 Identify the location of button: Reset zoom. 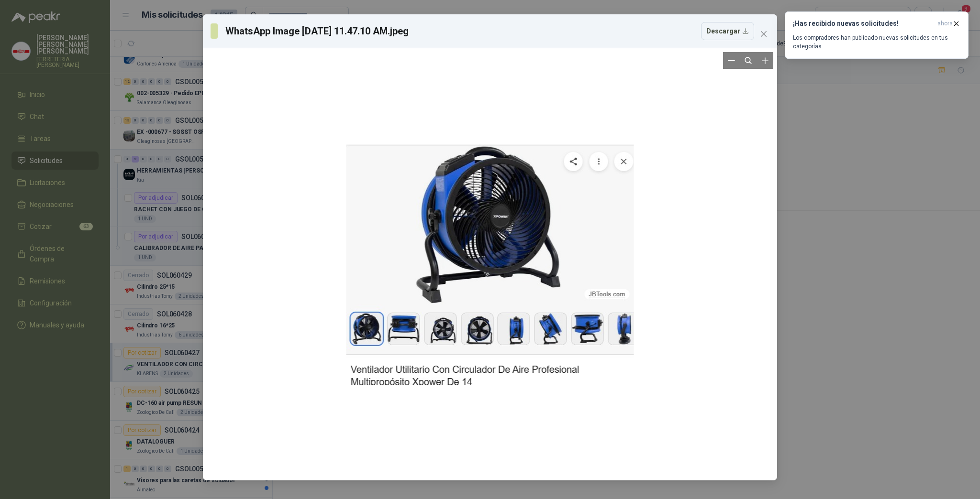
(748, 60).